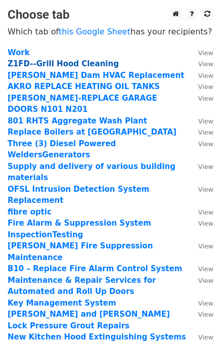 The height and width of the screenshot is (341, 221). What do you see at coordinates (84, 87) in the screenshot?
I see `strong: AKRO REPLACE HEATING OIL TANKS` at bounding box center [84, 87].